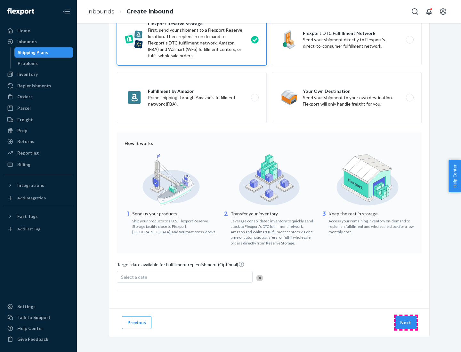  What do you see at coordinates (38, 185) in the screenshot?
I see `button: Integrations` at bounding box center [38, 185].